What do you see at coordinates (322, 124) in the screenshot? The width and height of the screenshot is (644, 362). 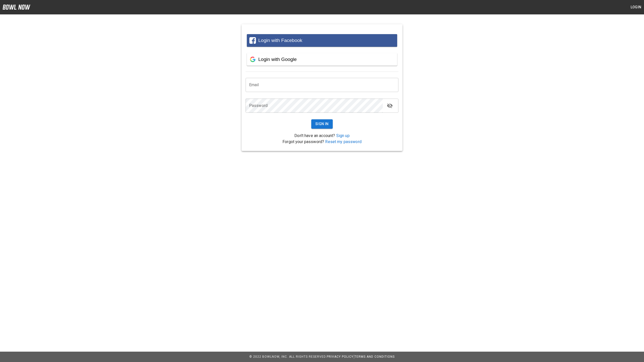 I see `button: Sign In` at bounding box center [322, 124].